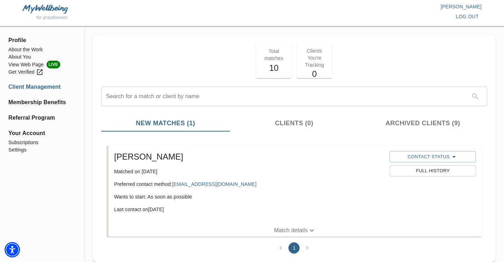 The width and height of the screenshot is (504, 262). Describe the element at coordinates (42, 142) in the screenshot. I see `a: Subscriptions` at that location.